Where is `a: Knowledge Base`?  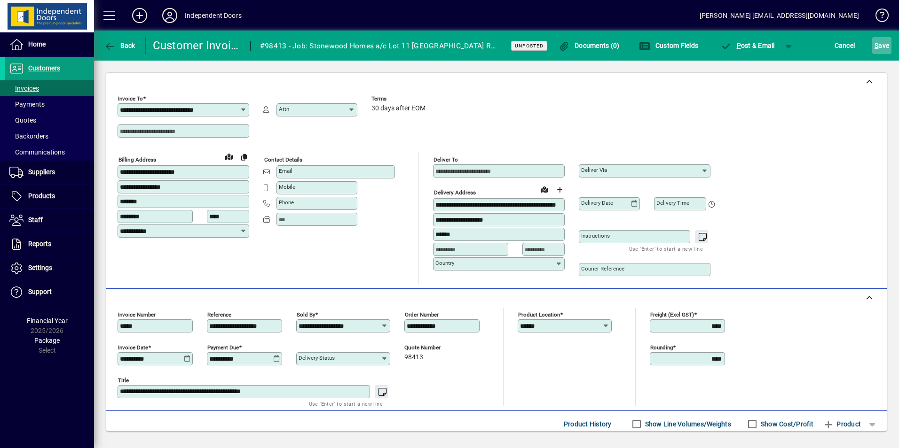 a: Knowledge Base is located at coordinates (878, 17).